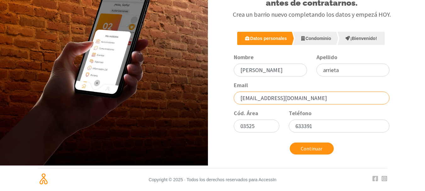  What do you see at coordinates (312, 149) in the screenshot?
I see `button: Continuar` at bounding box center [312, 149].